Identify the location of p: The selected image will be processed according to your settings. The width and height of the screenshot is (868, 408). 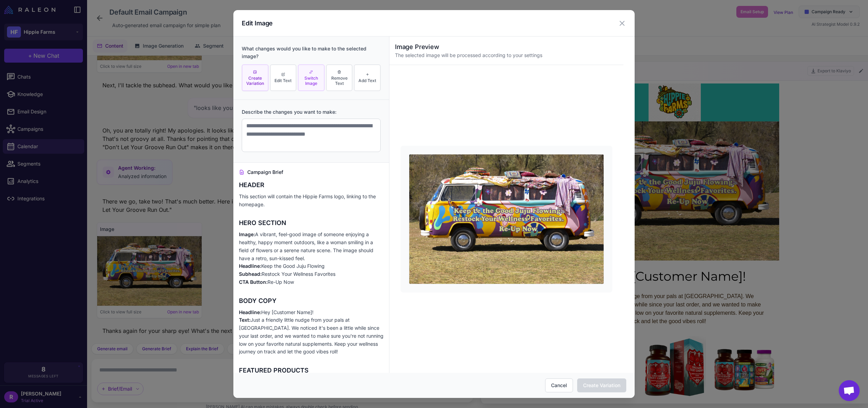
(506, 56).